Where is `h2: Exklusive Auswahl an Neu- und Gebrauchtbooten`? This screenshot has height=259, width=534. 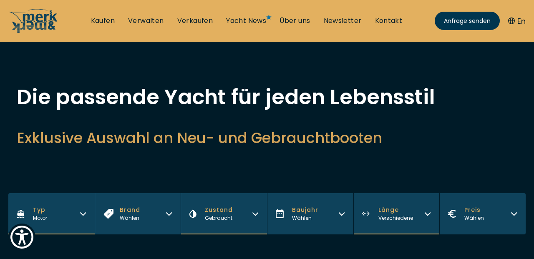 h2: Exklusive Auswahl an Neu- und Gebrauchtbooten is located at coordinates (267, 138).